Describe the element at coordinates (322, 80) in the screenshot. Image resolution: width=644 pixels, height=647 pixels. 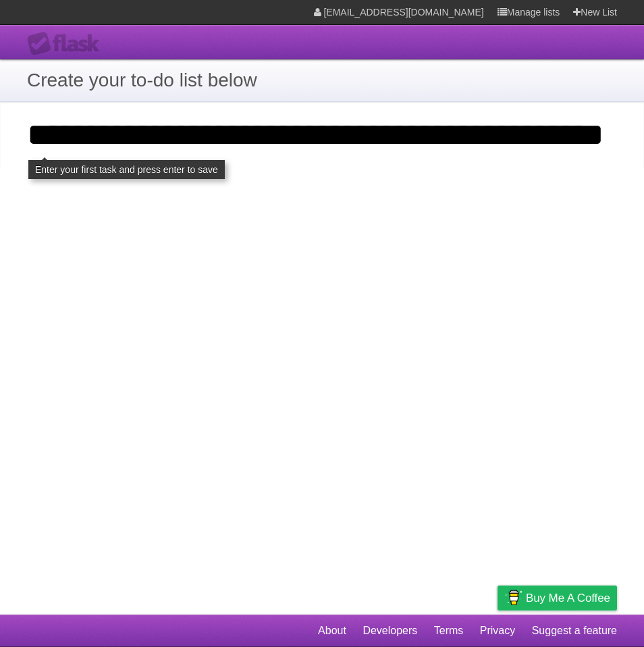
I see `h1: Create your to-do list below` at that location.